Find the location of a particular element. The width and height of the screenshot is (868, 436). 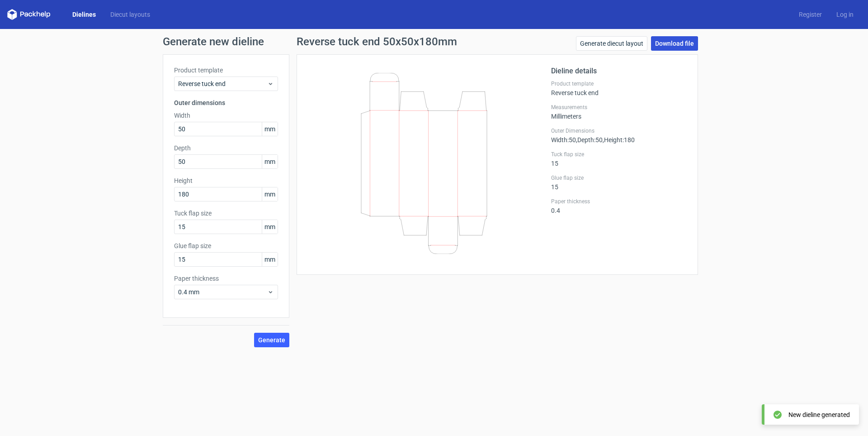

label: Width is located at coordinates (226, 115).